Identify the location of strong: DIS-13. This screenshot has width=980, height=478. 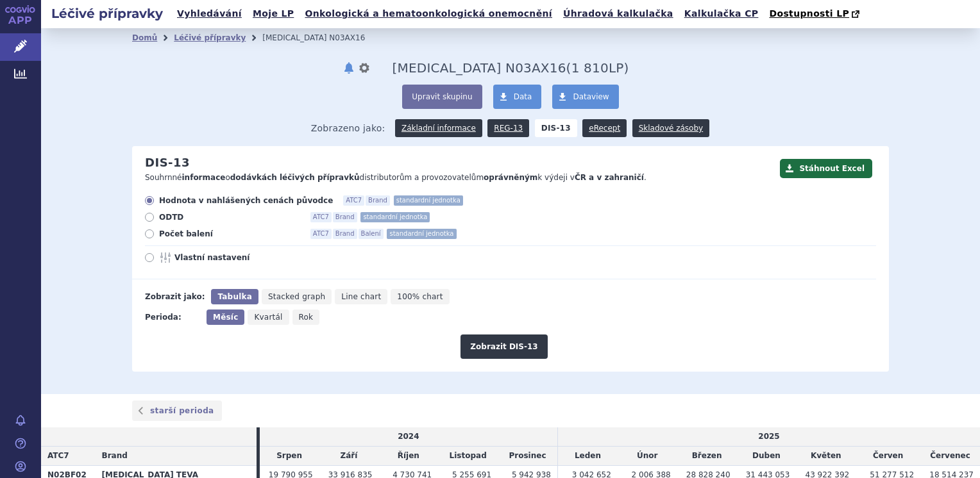
(556, 128).